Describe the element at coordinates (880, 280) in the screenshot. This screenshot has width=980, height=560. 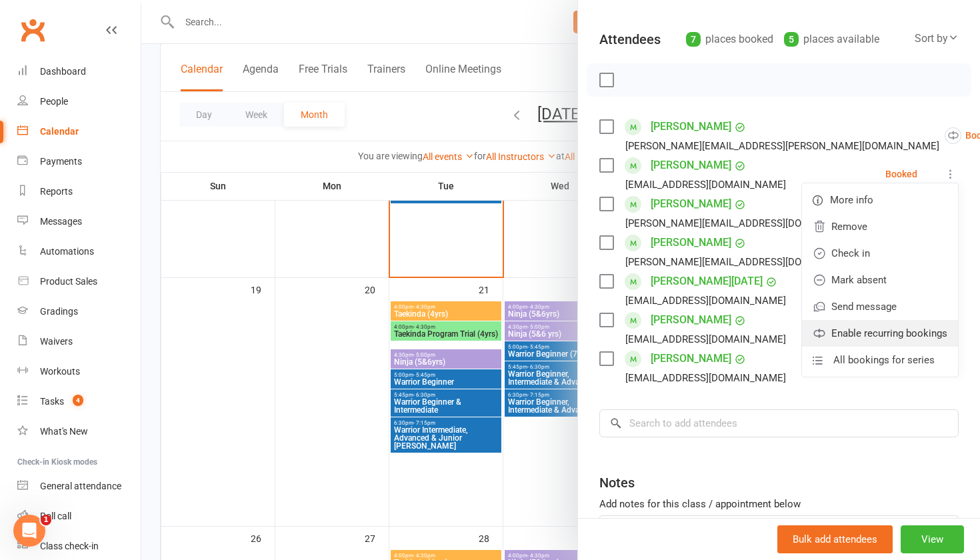
I see `a: Mark absent` at that location.